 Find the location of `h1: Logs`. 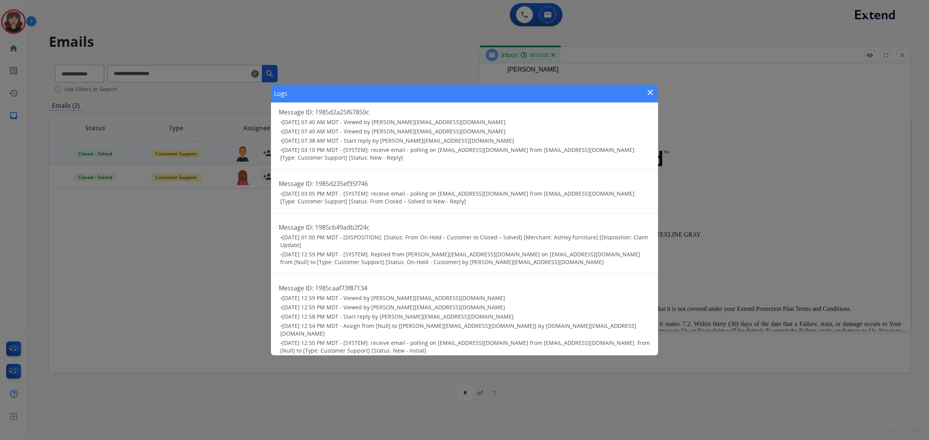

h1: Logs is located at coordinates (280, 94).